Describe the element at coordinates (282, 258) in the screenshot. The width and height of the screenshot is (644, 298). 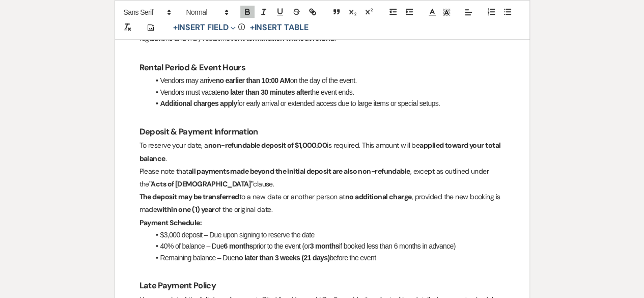
I see `strong: no later than 3 weeks (21 days)` at that location.